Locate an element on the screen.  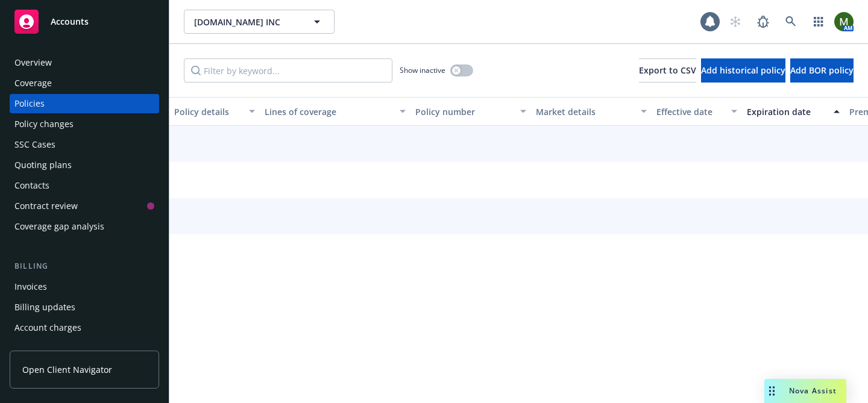
button: Add BOR policy is located at coordinates (821, 71).